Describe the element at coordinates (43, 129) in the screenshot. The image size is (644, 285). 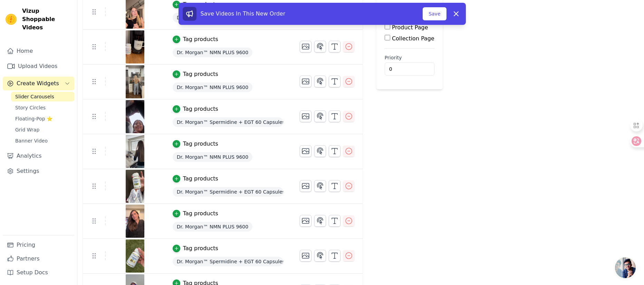
I see `a: Grid Wrap` at that location.